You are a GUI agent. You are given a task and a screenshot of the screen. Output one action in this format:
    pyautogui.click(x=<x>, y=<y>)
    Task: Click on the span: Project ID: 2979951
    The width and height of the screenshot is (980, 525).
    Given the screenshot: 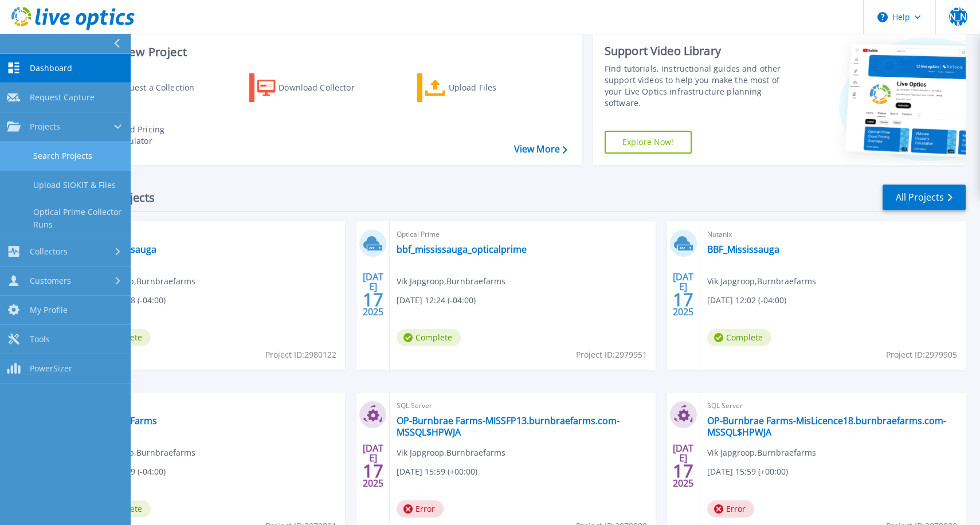 What is the action you would take?
    pyautogui.click(x=611, y=355)
    